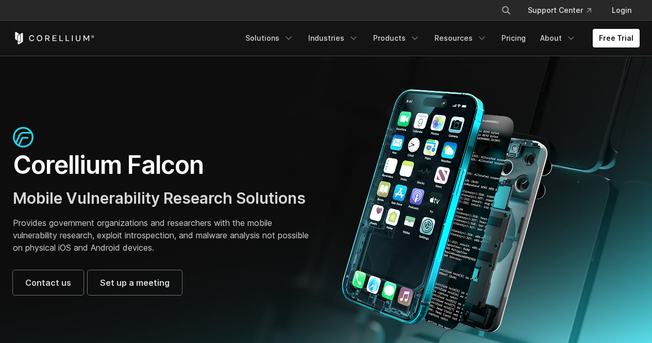 This screenshot has height=343, width=652. I want to click on a: Pricing, so click(513, 38).